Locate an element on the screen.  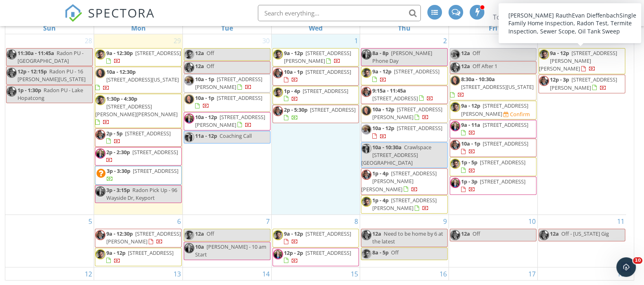
span: 9a - 12p is located at coordinates (560, 53).